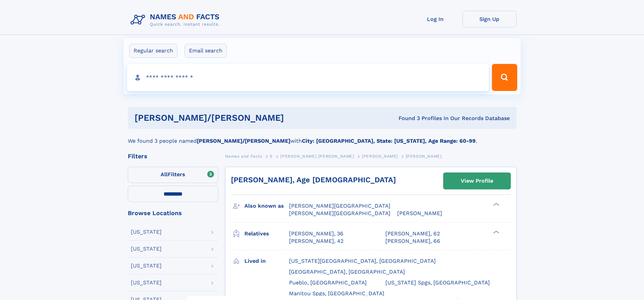 The image size is (644, 300). Describe the element at coordinates (308, 78) in the screenshot. I see `input: search input` at that location.